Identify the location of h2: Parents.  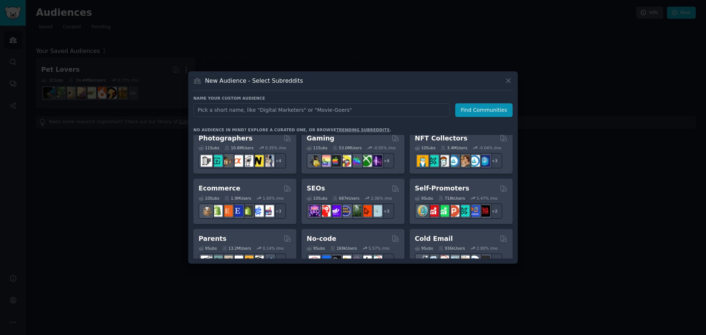
(213, 239).